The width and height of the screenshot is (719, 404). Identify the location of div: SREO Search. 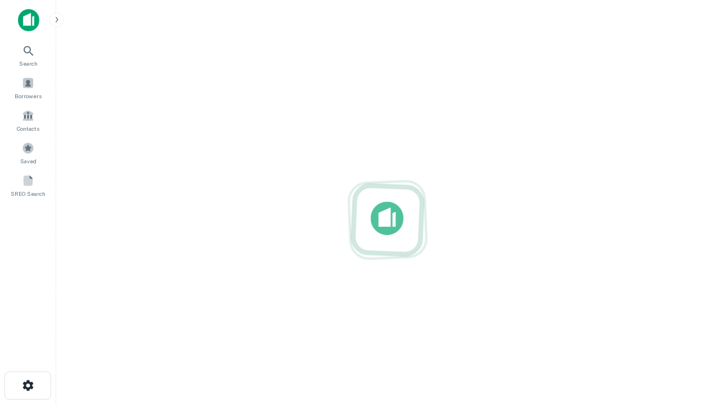
(28, 185).